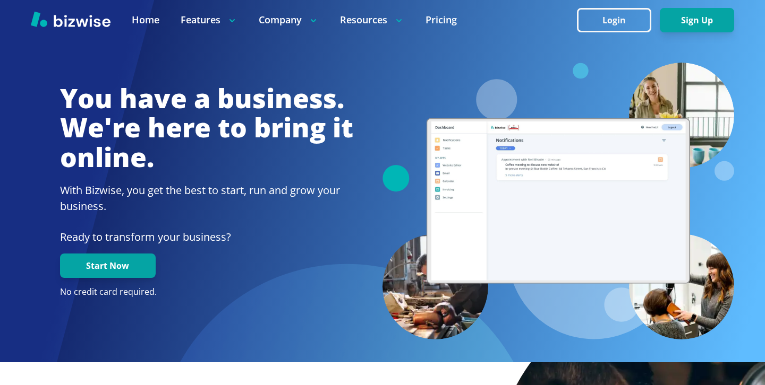  What do you see at coordinates (209, 20) in the screenshot?
I see `p: Features` at bounding box center [209, 20].